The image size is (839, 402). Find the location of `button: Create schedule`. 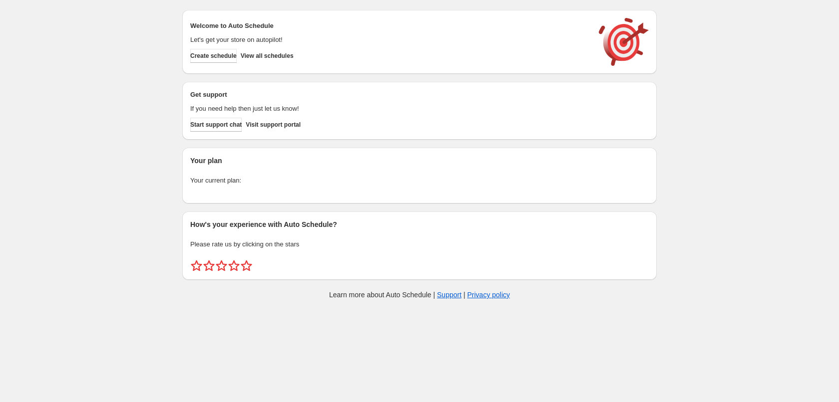

button: Create schedule is located at coordinates (213, 56).